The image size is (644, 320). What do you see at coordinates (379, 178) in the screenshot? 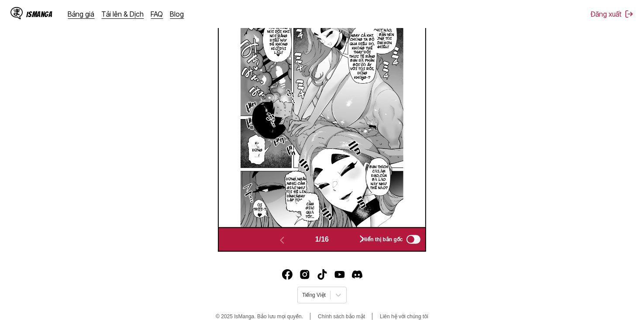
I see `p: Bạn thích cái âm đạo của bà lão này như thế nào?` at bounding box center [379, 178].